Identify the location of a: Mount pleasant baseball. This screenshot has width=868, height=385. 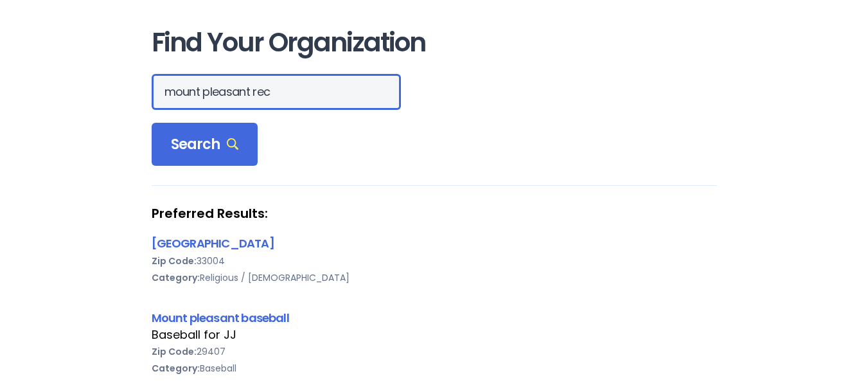
(221, 317).